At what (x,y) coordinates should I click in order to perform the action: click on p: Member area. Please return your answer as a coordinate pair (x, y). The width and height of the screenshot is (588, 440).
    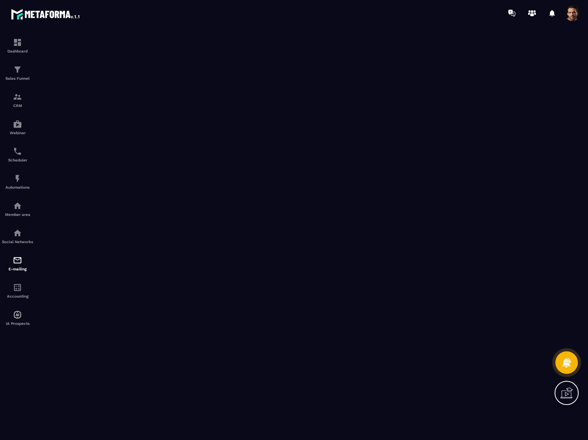
    Looking at the image, I should click on (17, 214).